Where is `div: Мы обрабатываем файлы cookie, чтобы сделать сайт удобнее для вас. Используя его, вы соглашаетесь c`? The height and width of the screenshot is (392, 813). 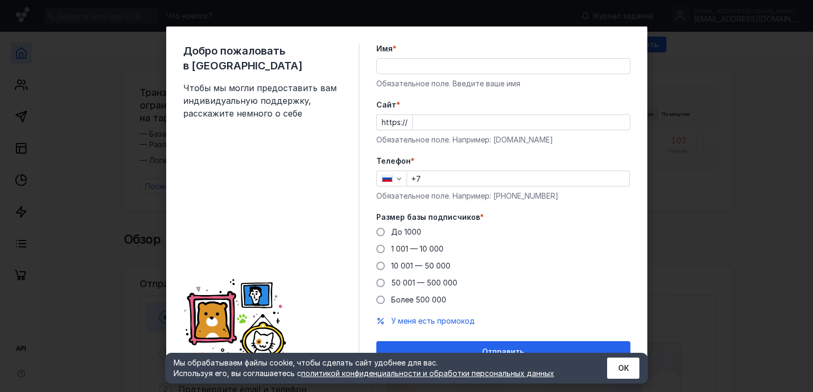
div: Мы обрабатываем файлы cookie, чтобы сделать сайт удобнее для вас. Используя его, вы соглашаетесь c is located at coordinates (377, 368).